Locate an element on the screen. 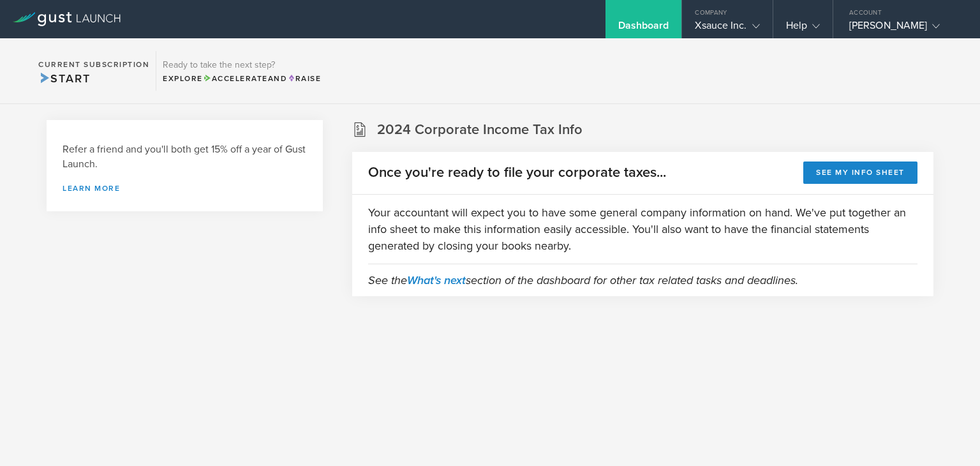 This screenshot has width=980, height=466. div: Xsauce Inc. is located at coordinates (727, 29).